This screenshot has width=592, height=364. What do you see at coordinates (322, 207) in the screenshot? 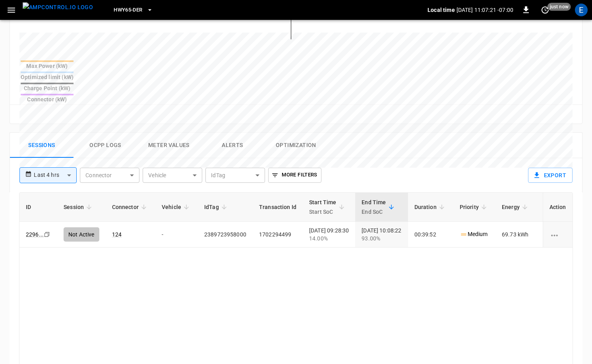
I see `div: Start Time` at bounding box center [322, 207].